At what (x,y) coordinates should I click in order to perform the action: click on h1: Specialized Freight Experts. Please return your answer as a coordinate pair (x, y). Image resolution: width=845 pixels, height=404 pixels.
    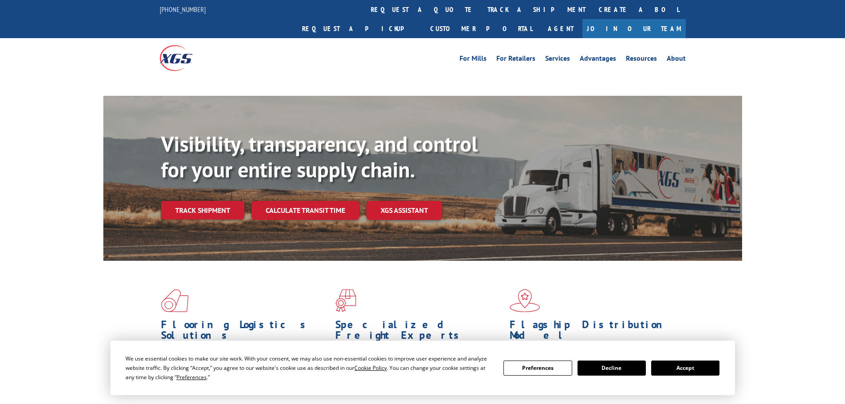
    Looking at the image, I should click on (419, 332).